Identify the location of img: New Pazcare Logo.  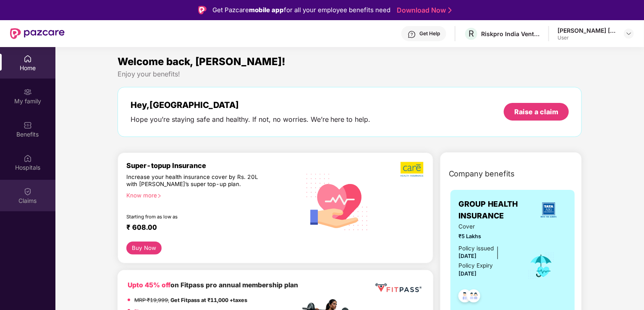
(37, 34).